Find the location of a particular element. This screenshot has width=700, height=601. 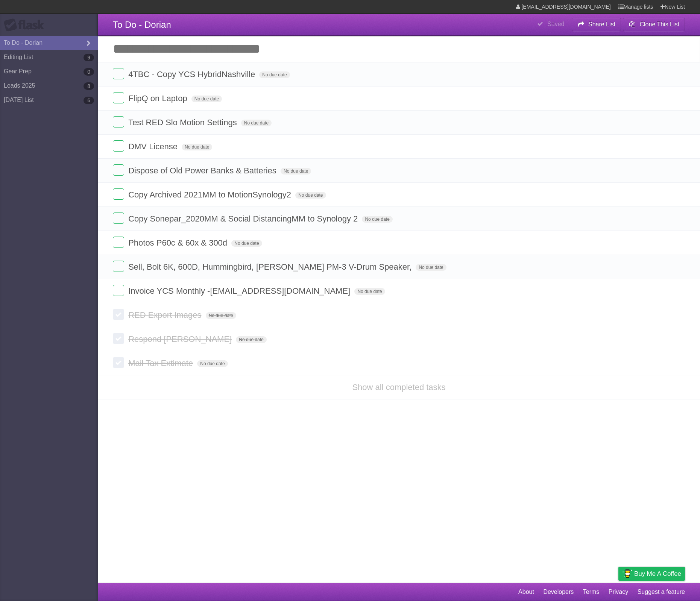

span: Copy Archived 2021MM to MotionSynology2 is located at coordinates (211, 194).